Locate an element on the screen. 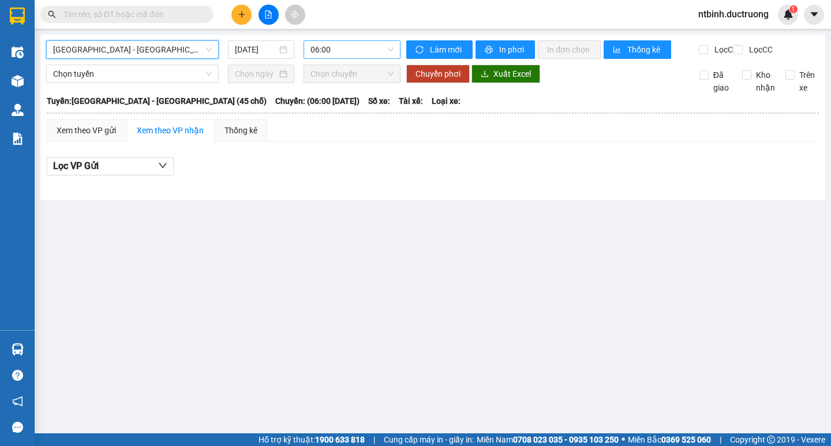 This screenshot has height=446, width=831. button: caret-down is located at coordinates (813, 14).